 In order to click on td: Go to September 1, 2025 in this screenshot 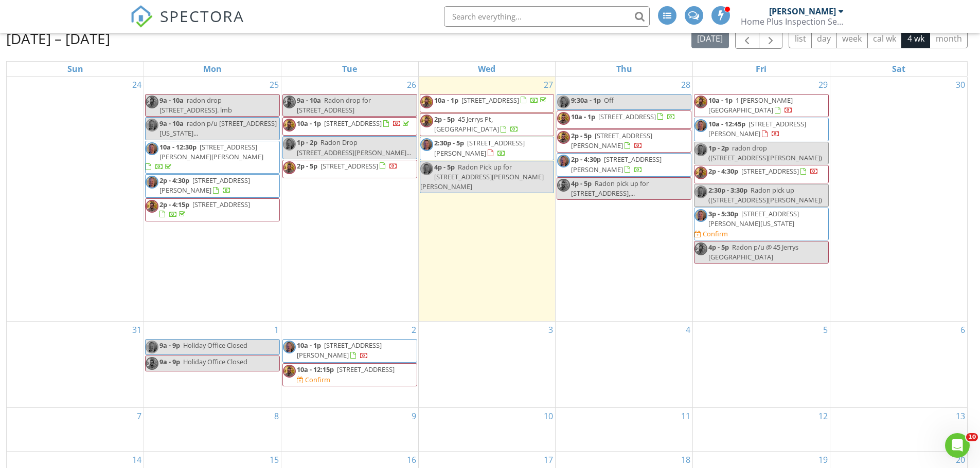, I will do `click(213, 364)`.